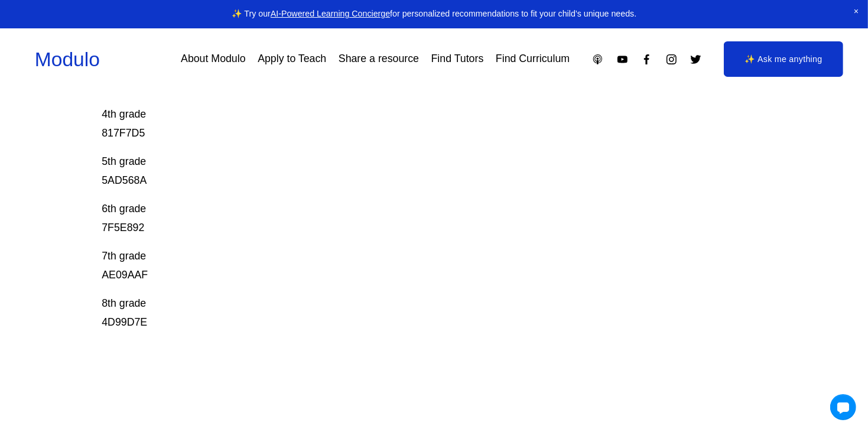  What do you see at coordinates (671, 59) in the screenshot?
I see `a: Instagram` at bounding box center [671, 59].